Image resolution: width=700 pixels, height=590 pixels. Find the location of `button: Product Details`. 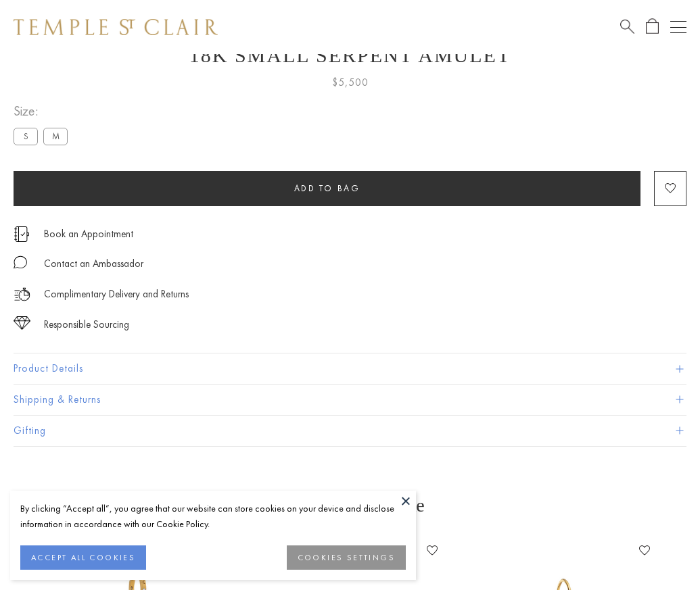

button: Product Details is located at coordinates (350, 369).